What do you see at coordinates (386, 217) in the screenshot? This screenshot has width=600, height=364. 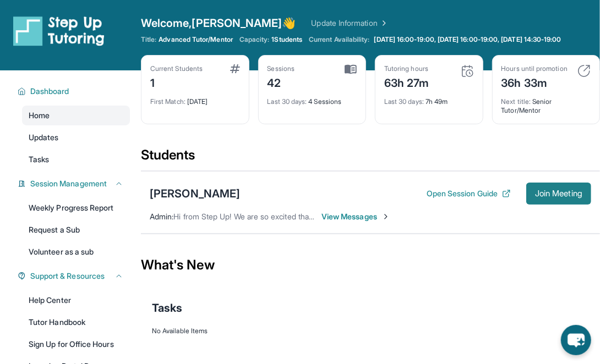 I see `img: Chevron-Right` at bounding box center [386, 217].